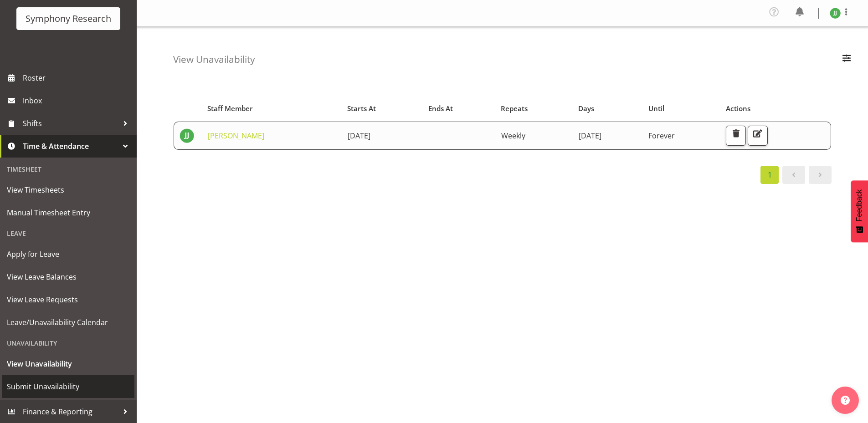 The height and width of the screenshot is (423, 868). I want to click on span: View Leave Balances, so click(68, 277).